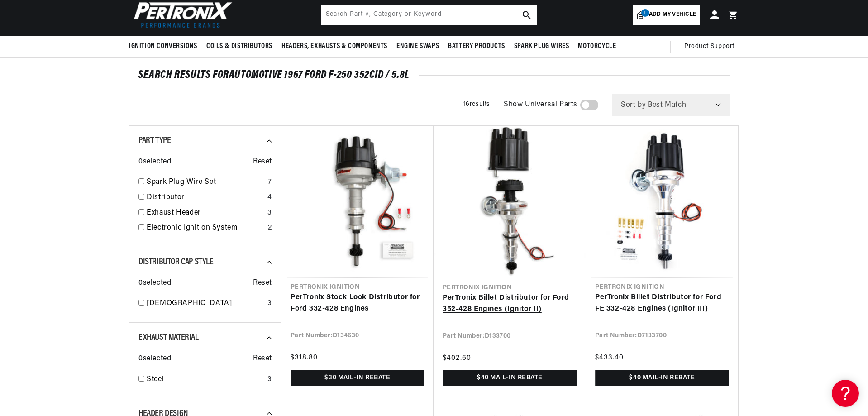 This screenshot has width=868, height=416. Describe the element at coordinates (633, 105) in the screenshot. I see `span: Sort by` at that location.